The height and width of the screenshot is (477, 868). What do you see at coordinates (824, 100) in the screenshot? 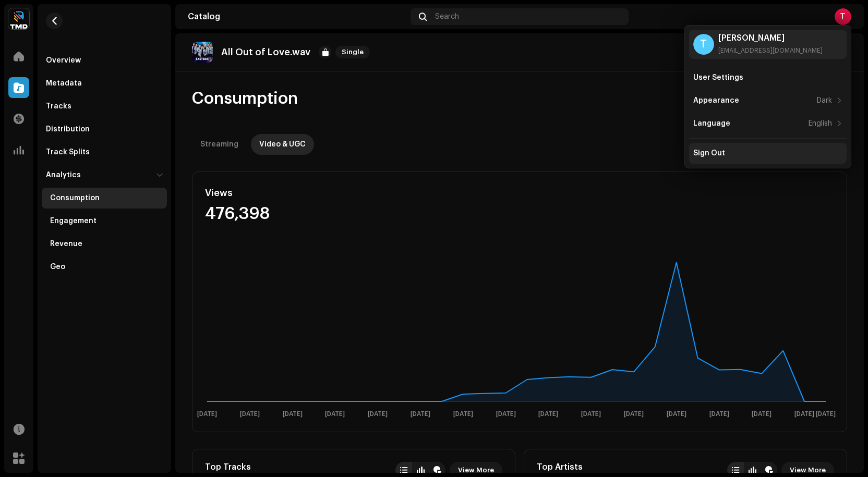
I see `div: Dark` at bounding box center [824, 100].